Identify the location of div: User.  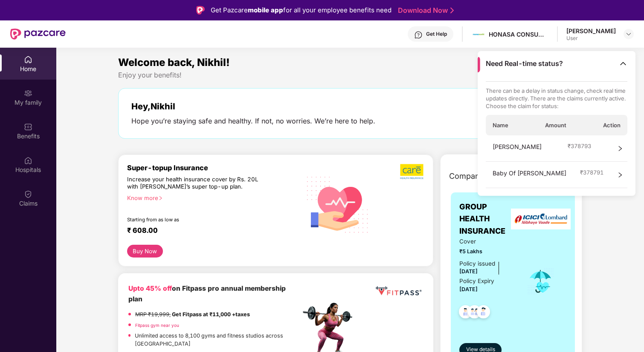
(591, 38).